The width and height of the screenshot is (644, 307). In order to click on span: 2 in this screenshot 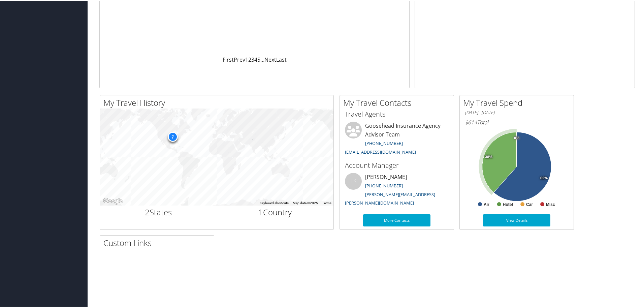, I will do `click(147, 211)`.